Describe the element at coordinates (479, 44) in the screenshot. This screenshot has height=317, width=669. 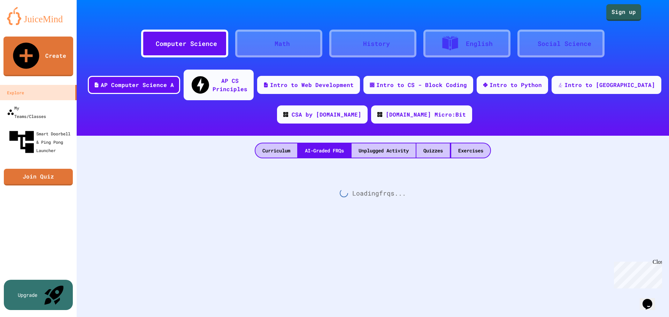
I see `div: English` at that location.